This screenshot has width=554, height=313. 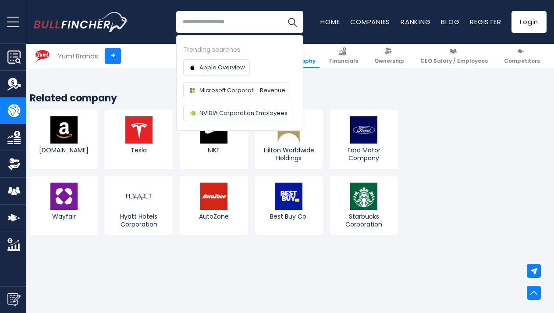 I want to click on span: Starbucks Corporation, so click(x=364, y=220).